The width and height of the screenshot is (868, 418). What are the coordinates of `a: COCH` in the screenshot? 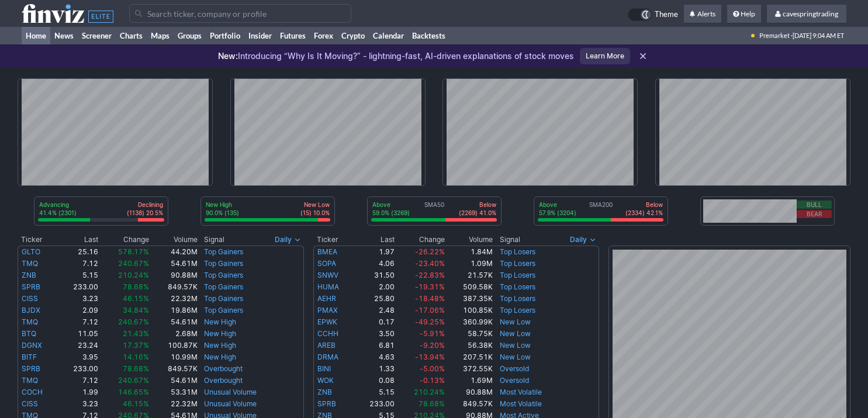 It's located at (32, 392).